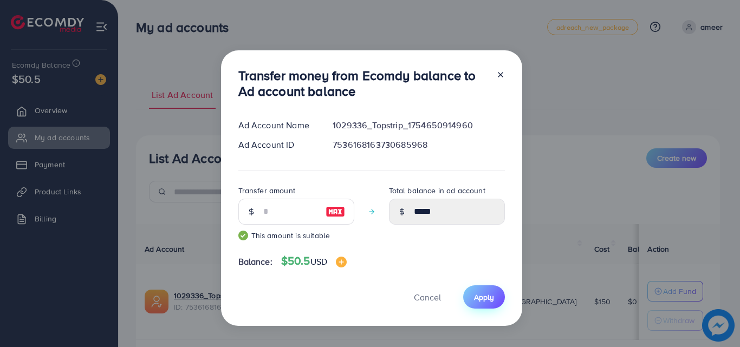 The width and height of the screenshot is (740, 347). Describe the element at coordinates (427, 297) in the screenshot. I see `span: Cancel` at that location.